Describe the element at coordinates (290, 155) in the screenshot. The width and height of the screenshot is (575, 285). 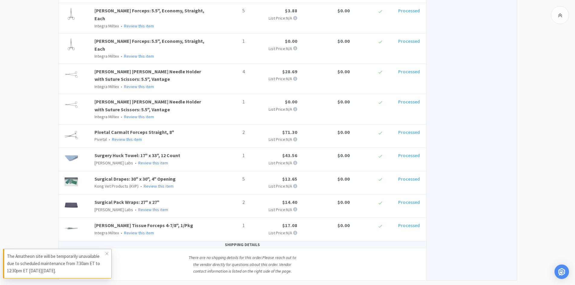
I see `span: $43.56` at that location.